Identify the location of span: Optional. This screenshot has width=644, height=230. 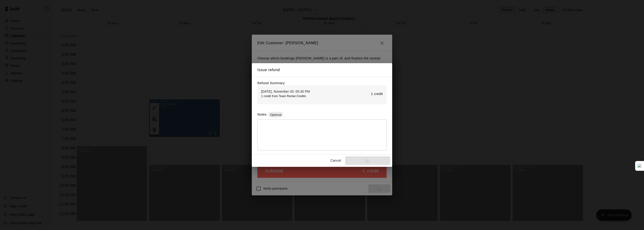
(276, 115).